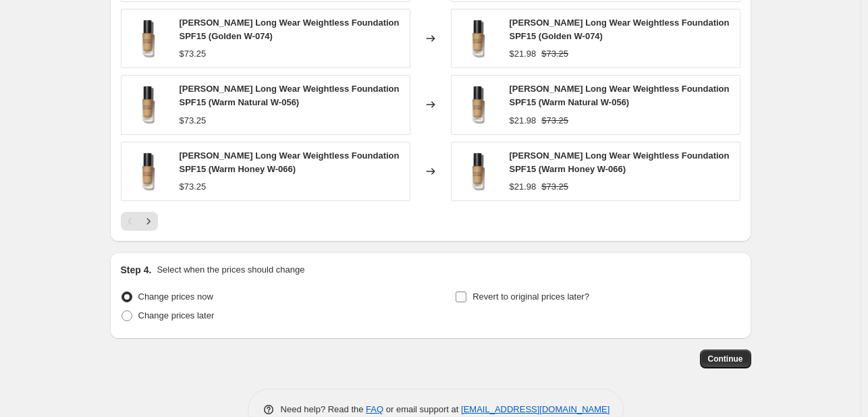  Describe the element at coordinates (176, 315) in the screenshot. I see `span: Change prices later` at that location.